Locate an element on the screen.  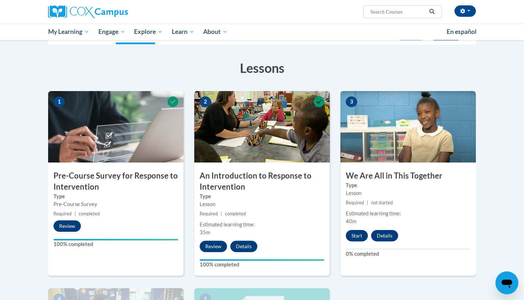
div: Main menu is located at coordinates (262, 32).